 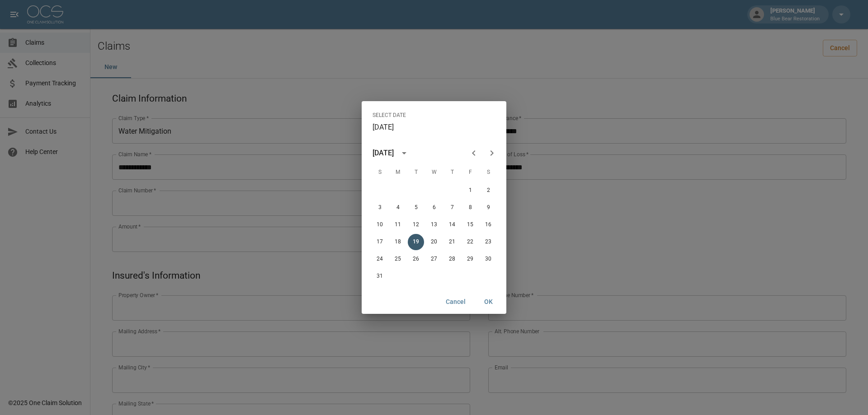 What do you see at coordinates (398, 225) in the screenshot?
I see `button: 11` at bounding box center [398, 225].